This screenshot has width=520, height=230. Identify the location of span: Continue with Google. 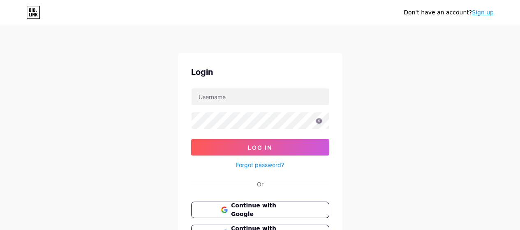
(265, 210).